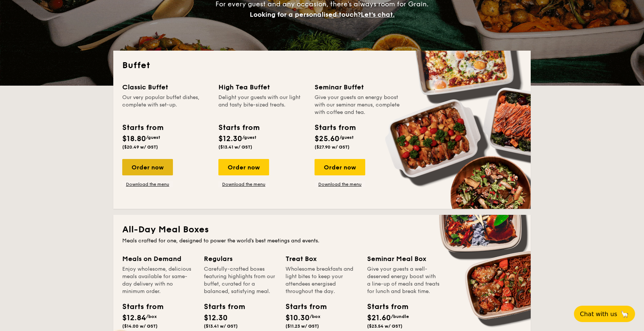 The height and width of the screenshot is (331, 644). What do you see at coordinates (262, 105) in the screenshot?
I see `div: Delight your guests with our light and tasty bite-sized treats.` at bounding box center [262, 105].